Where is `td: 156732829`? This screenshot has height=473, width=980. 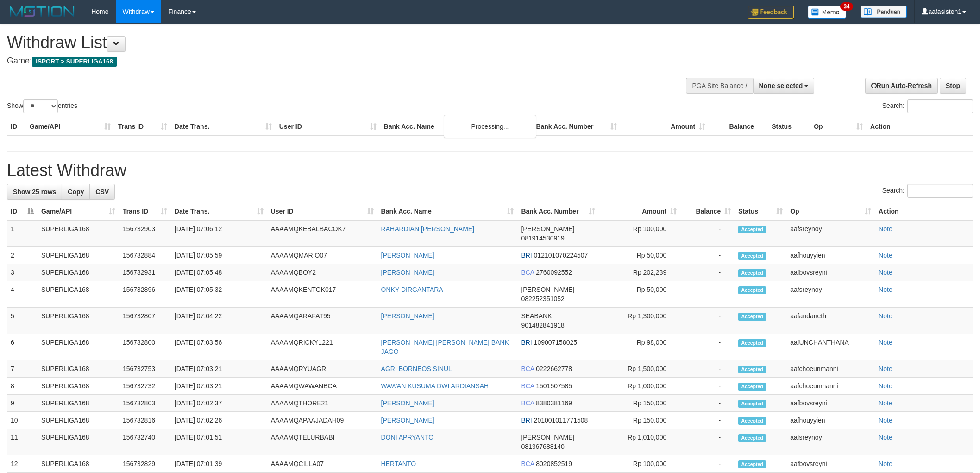 td: 156732829 is located at coordinates (145, 464).